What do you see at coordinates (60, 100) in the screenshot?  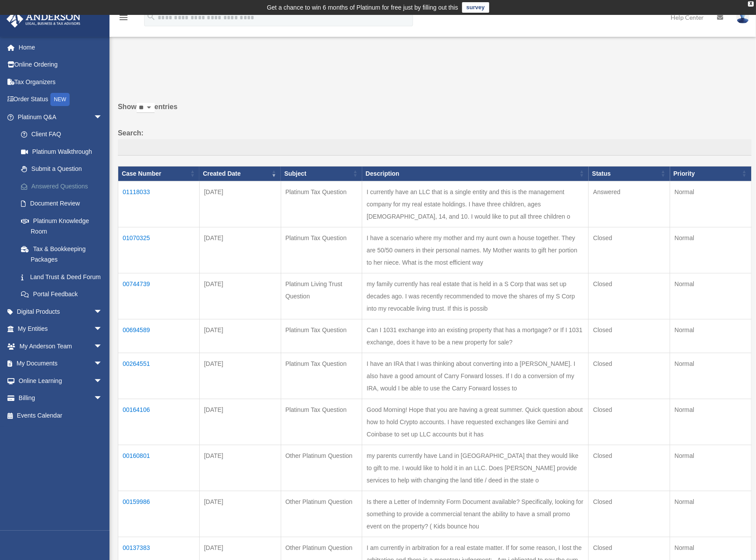 I see `div: NEW` at bounding box center [60, 100].